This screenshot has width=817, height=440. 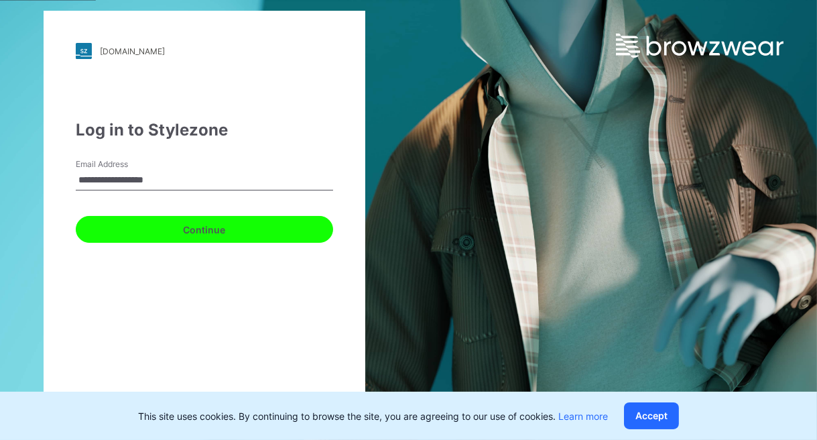 What do you see at coordinates (373, 416) in the screenshot?
I see `p: This site uses cookies. By continuing to browse the site, you are agreeing to our use of cookies.` at bounding box center [373, 416].